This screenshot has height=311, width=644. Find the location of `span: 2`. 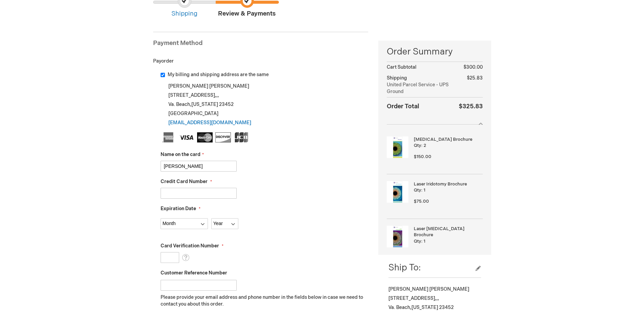

span: 2 is located at coordinates (425, 146).